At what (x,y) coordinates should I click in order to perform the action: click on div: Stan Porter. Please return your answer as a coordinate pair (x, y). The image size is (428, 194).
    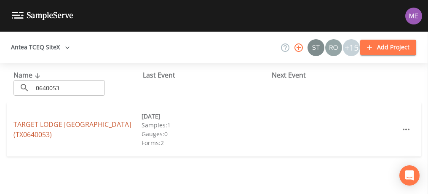
    Looking at the image, I should click on (316, 48).